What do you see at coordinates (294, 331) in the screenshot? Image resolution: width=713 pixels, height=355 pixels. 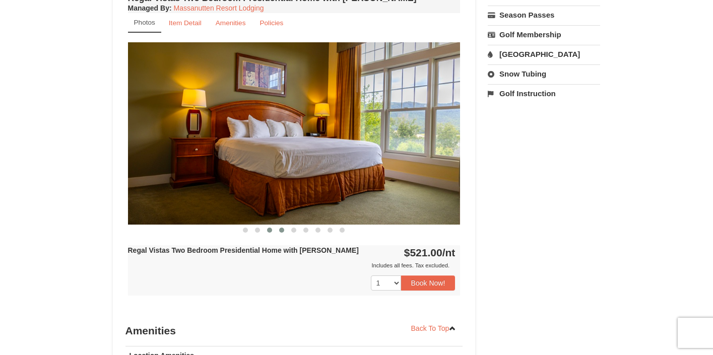 I see `h3: Amenities` at bounding box center [294, 331].